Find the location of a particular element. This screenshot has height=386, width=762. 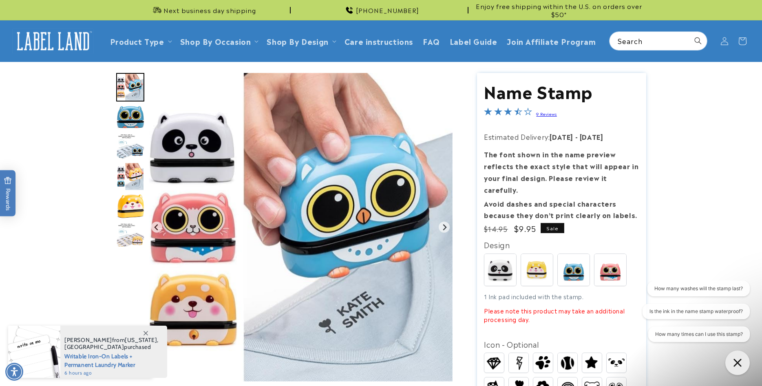

a: Care instructions is located at coordinates (379, 41).